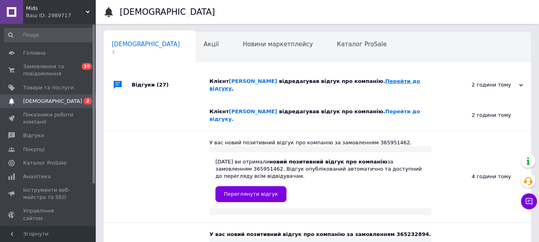 The height and width of the screenshot is (242, 539). Describe the element at coordinates (37, 177) in the screenshot. I see `span: Аналітика` at that location.